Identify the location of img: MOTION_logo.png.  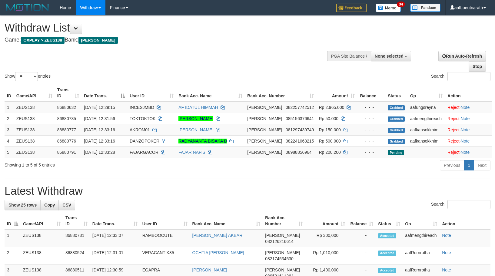
(28, 8).